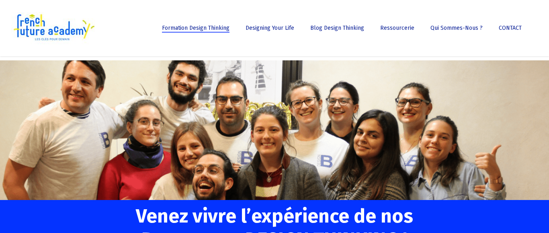  Describe the element at coordinates (457, 28) in the screenshot. I see `a: Qui sommes-nous ?` at that location.